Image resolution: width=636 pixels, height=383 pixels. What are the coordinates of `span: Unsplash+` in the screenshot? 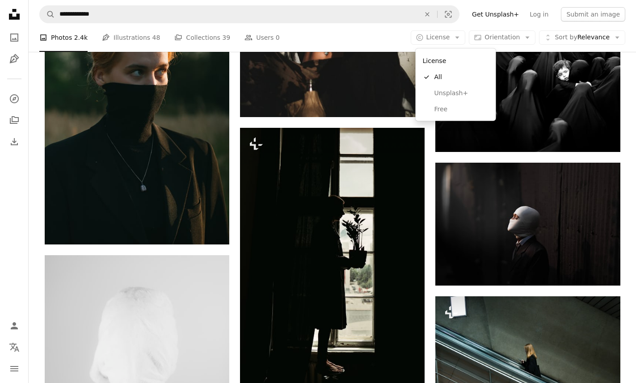 It's located at (462, 93).